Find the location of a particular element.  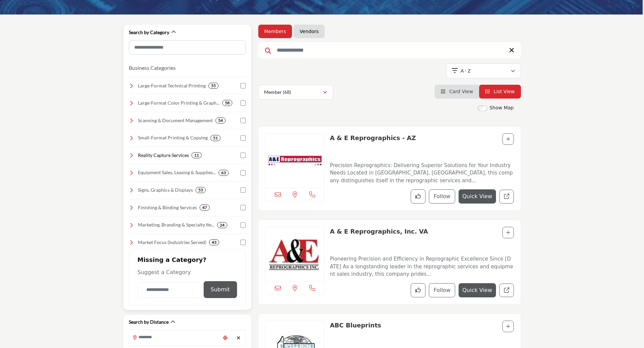

button: Member (68) is located at coordinates (296, 92).